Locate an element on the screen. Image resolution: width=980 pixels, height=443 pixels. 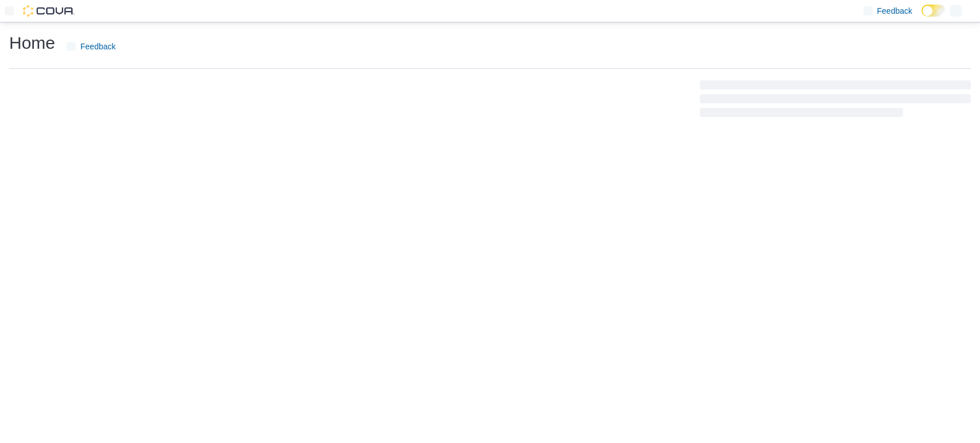
span: Dark Mode is located at coordinates (922, 17).